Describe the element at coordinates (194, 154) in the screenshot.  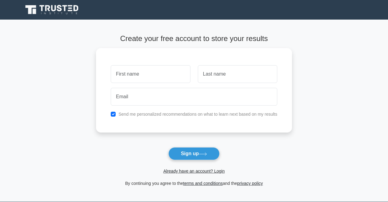
I see `button: Sign up` at that location.